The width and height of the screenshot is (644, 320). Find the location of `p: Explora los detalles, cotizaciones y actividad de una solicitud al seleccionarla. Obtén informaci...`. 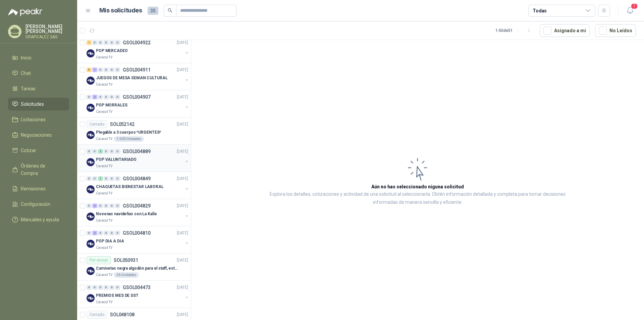

p: Explora los detalles, cotizaciones y actividad de una solicitud al seleccionarla. Obtén informaci... is located at coordinates (418, 198).